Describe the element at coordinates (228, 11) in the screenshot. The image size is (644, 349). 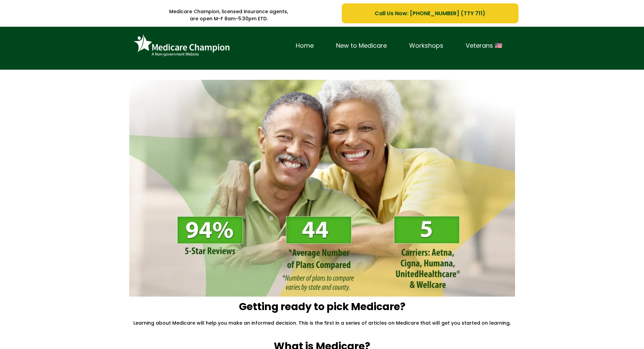
I see `p: Medicare Champion, licensed insurance agents,` at that location.